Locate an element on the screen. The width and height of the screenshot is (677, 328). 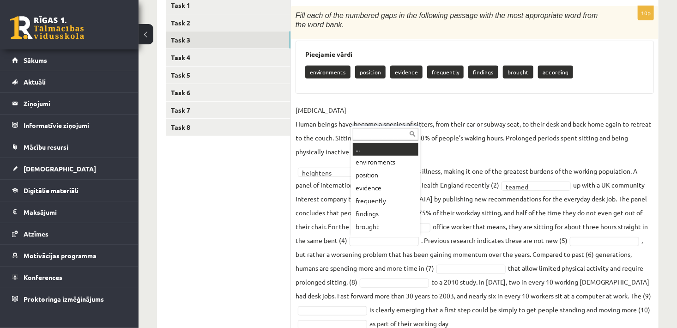
div: brought is located at coordinates (385, 227).